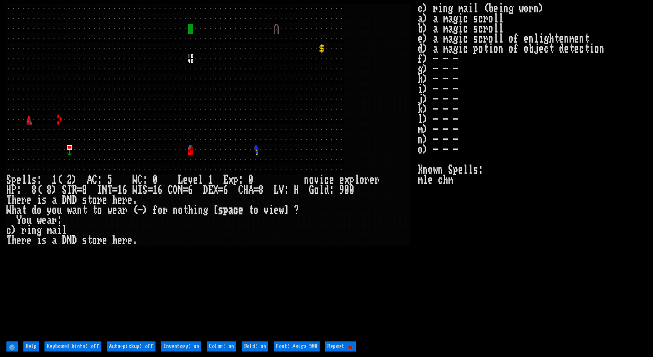  What do you see at coordinates (236, 180) in the screenshot?
I see `div: p` at bounding box center [236, 180].